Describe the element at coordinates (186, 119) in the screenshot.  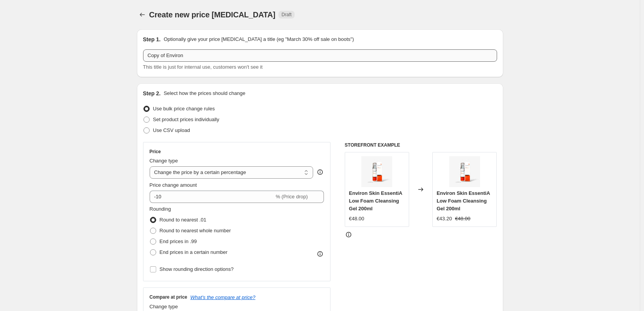
I see `span: Set product prices individually` at that location.